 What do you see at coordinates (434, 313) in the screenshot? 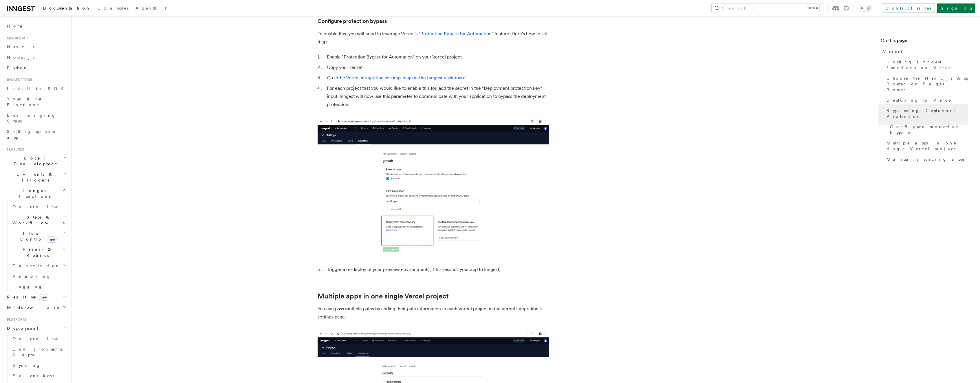
I see `p: You can pass multiple paths by adding their path information to each Vercel project in the Vercel...` at bounding box center [434, 313].